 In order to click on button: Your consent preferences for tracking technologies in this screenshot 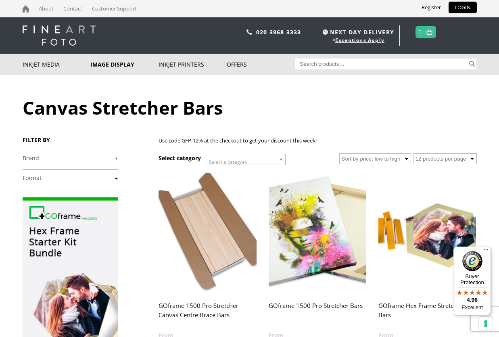, I will do `click(485, 323)`.